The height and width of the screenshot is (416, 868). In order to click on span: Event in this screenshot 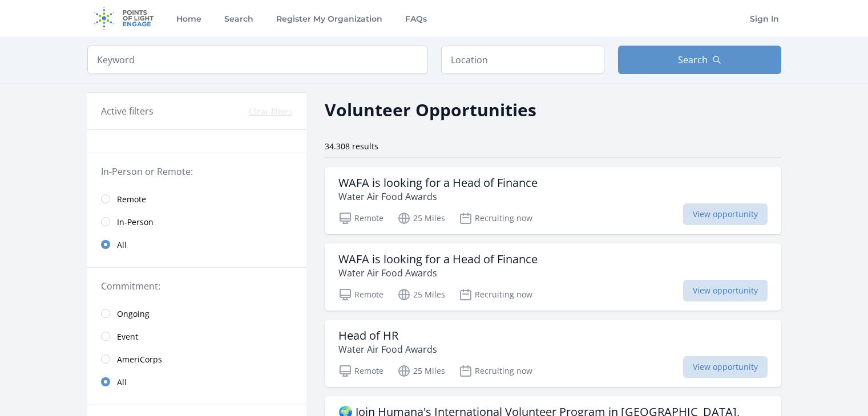, I will do `click(127, 337)`.